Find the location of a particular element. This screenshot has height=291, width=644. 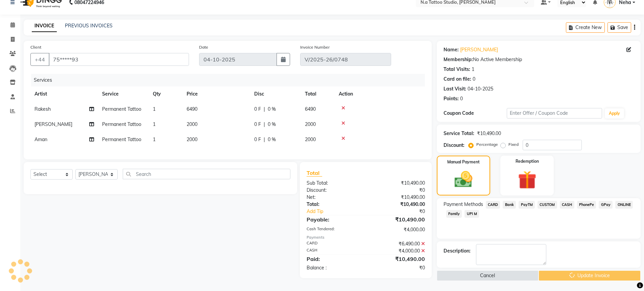

button: Cancel is located at coordinates (488, 275).